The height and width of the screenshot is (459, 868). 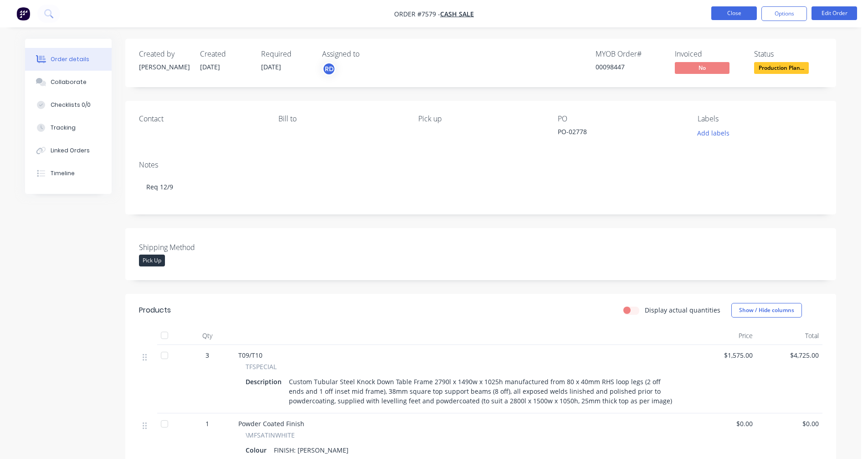 I want to click on span: T09/T10, so click(x=250, y=355).